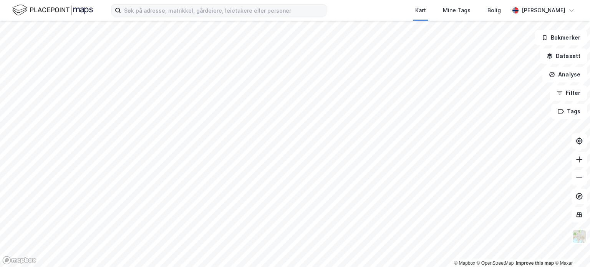 This screenshot has height=267, width=590. I want to click on div: Bolig, so click(494, 10).